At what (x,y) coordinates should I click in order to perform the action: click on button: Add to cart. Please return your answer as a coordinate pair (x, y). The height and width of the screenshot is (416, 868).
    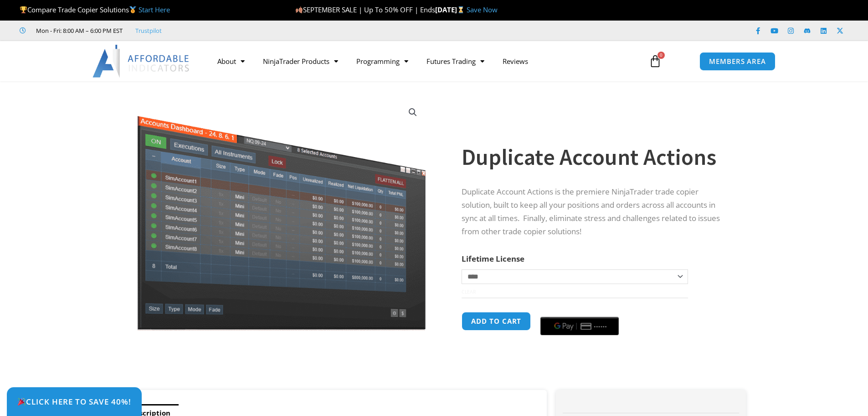
    Looking at the image, I should click on (496, 321).